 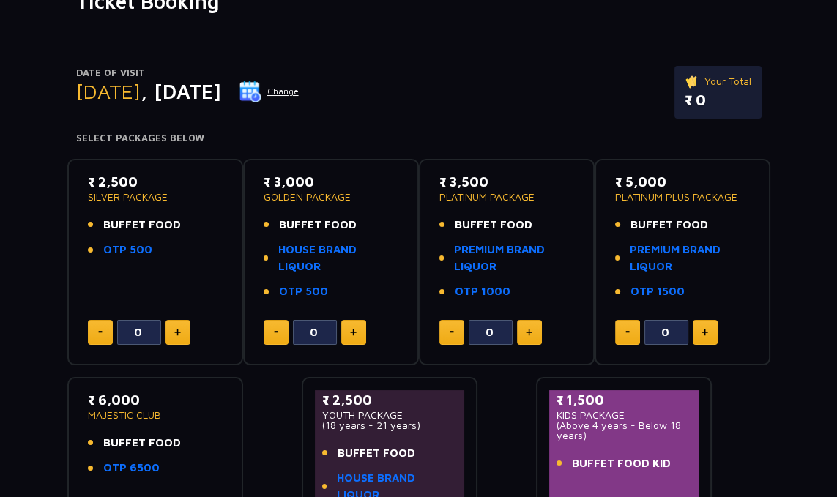 What do you see at coordinates (483, 292) in the screenshot?
I see `a: OTP 1000` at bounding box center [483, 292].